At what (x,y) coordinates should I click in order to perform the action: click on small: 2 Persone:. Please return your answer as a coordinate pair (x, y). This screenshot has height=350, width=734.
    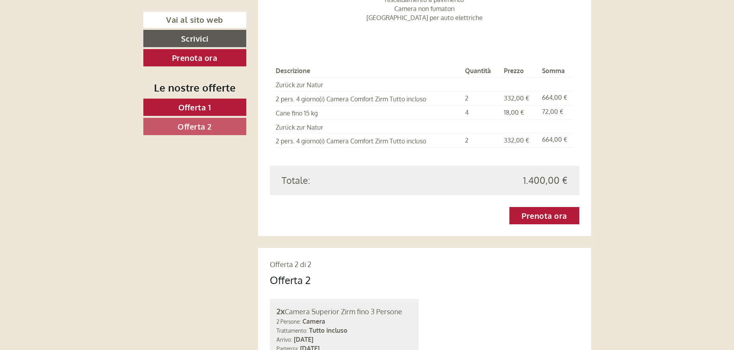
    Looking at the image, I should click on (289, 321).